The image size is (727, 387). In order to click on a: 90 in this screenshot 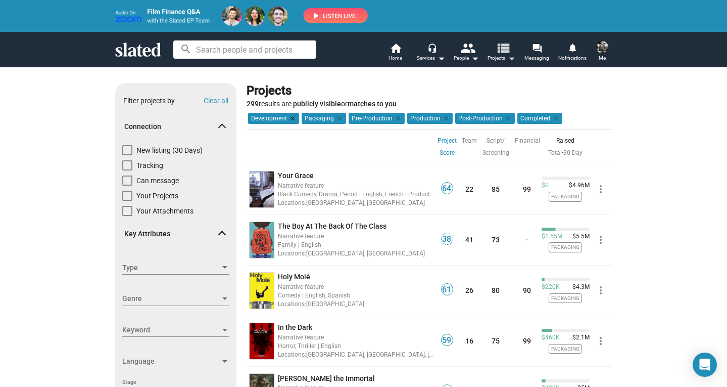, I will do `click(527, 290)`.